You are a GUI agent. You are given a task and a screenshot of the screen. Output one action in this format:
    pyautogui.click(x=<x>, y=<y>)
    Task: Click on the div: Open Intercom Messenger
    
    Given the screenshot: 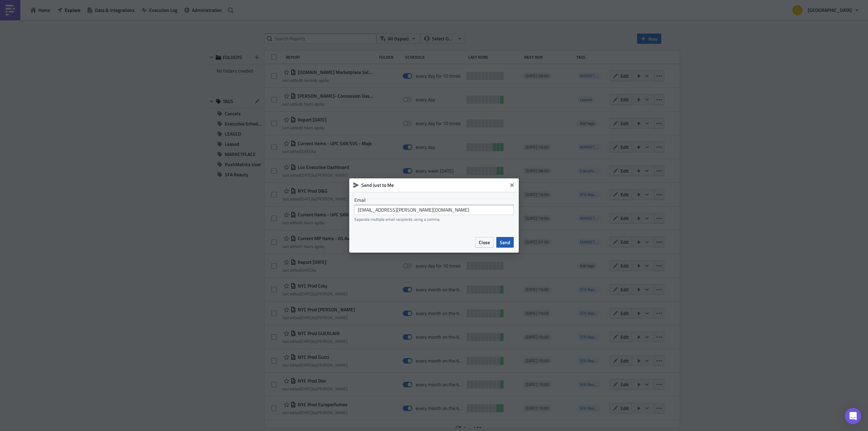 What is the action you would take?
    pyautogui.click(x=853, y=417)
    